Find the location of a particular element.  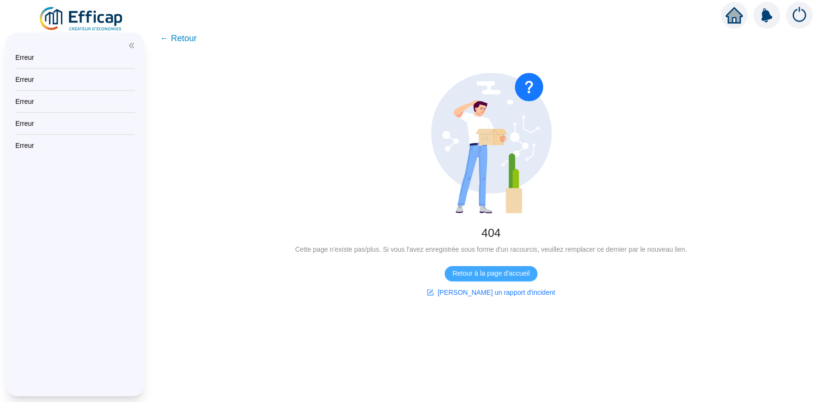

span: ← Retour is located at coordinates (178, 38).